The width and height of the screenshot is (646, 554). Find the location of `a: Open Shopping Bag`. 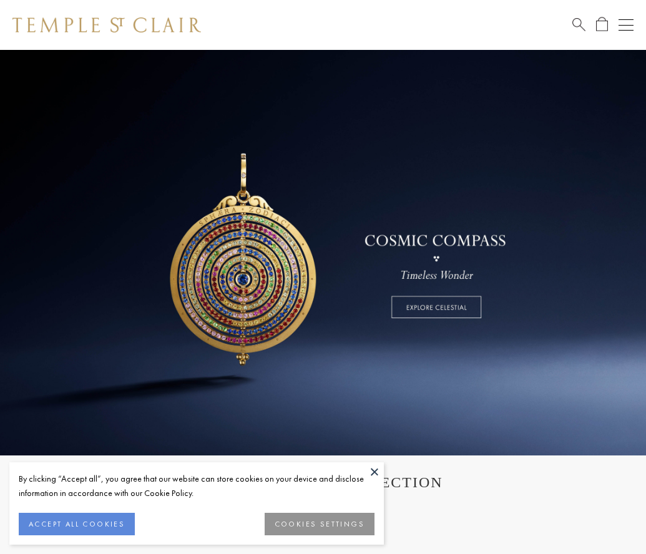

a: Open Shopping Bag is located at coordinates (602, 24).